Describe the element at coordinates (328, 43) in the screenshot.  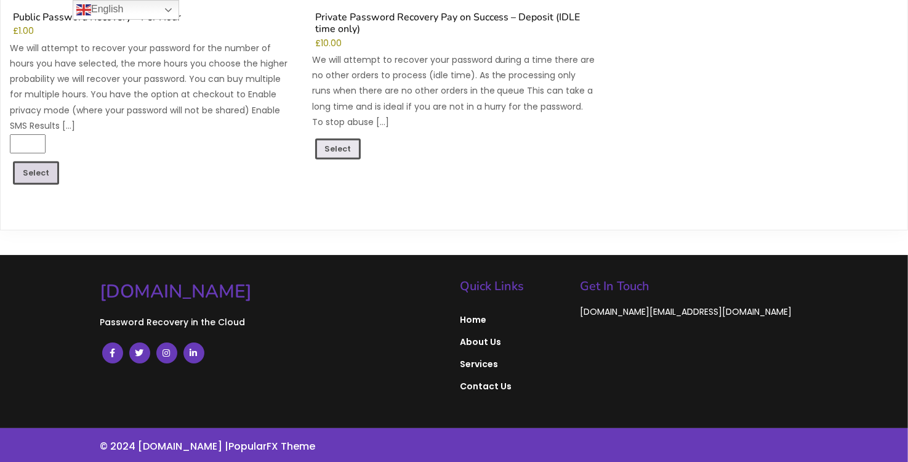
I see `bdi: 10.00` at that location.